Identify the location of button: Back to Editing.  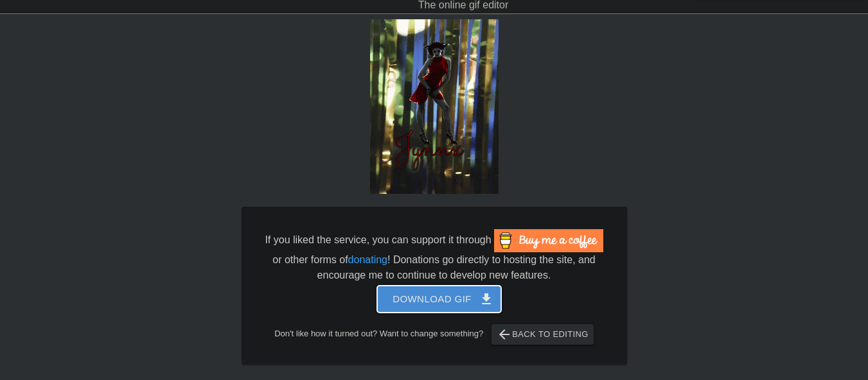
(542, 334).